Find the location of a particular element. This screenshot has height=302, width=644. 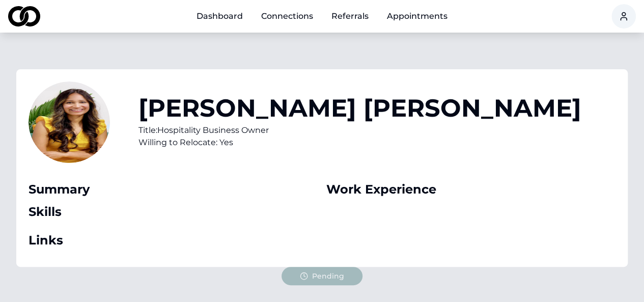

div: Skills is located at coordinates (173, 212).